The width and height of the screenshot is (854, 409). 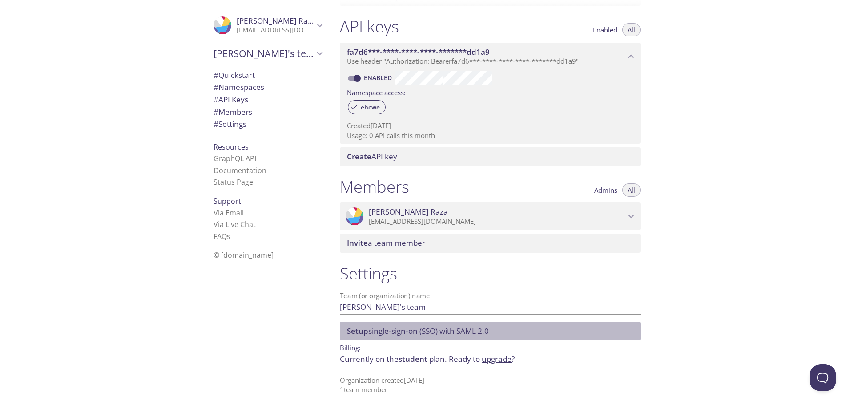 I want to click on h1: Settings, so click(x=490, y=273).